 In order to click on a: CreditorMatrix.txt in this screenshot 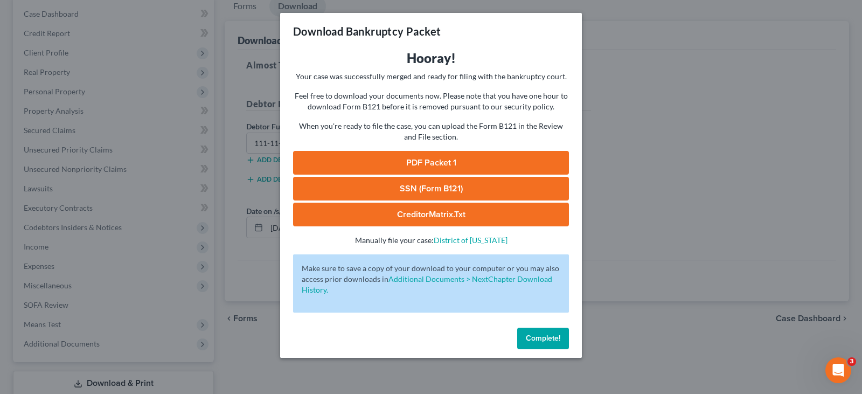, I will do `click(431, 214)`.